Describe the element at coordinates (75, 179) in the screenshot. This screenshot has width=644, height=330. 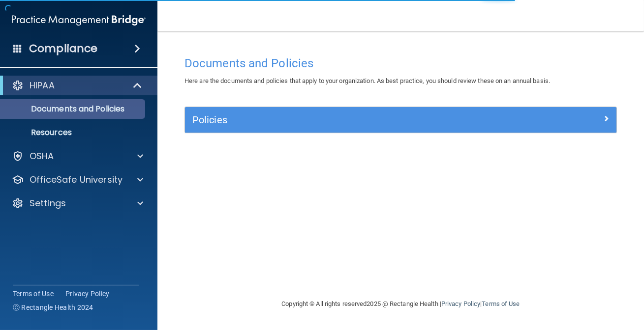
I see `p: OfficeSafe University` at that location.